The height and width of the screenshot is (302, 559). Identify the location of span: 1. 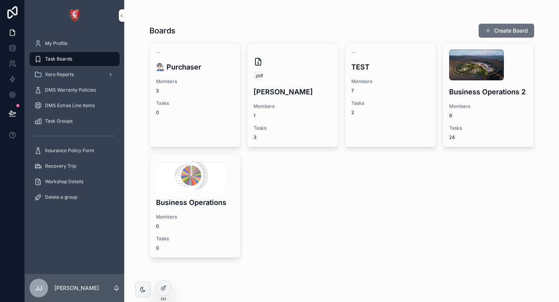
(293, 116).